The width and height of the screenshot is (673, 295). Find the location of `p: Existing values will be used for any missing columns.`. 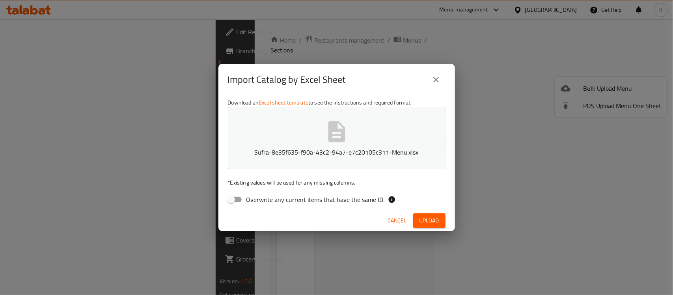

p: Existing values will be used for any missing columns. is located at coordinates (337, 183).